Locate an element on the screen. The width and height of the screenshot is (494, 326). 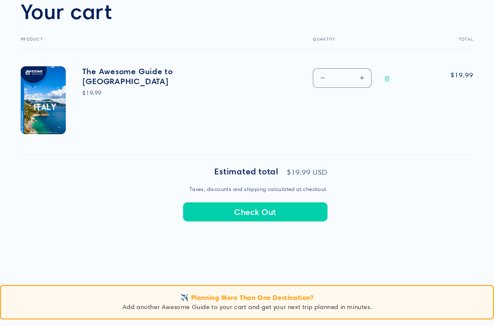
div: $19.99 is located at coordinates (144, 93).